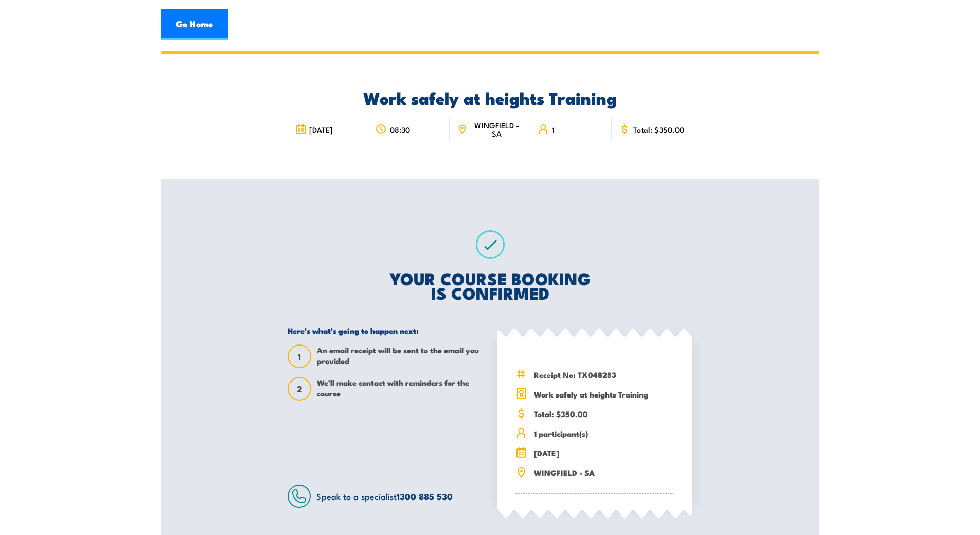 This screenshot has height=535, width=980. Describe the element at coordinates (604, 374) in the screenshot. I see `span: Receipt No: TX048253` at that location.